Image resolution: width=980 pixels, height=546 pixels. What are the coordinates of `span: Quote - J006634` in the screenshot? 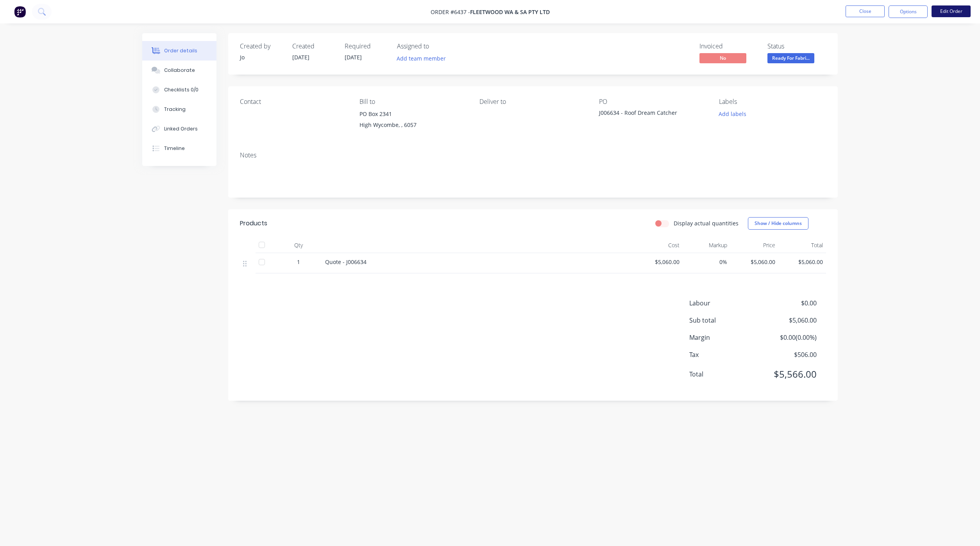 It's located at (345, 262).